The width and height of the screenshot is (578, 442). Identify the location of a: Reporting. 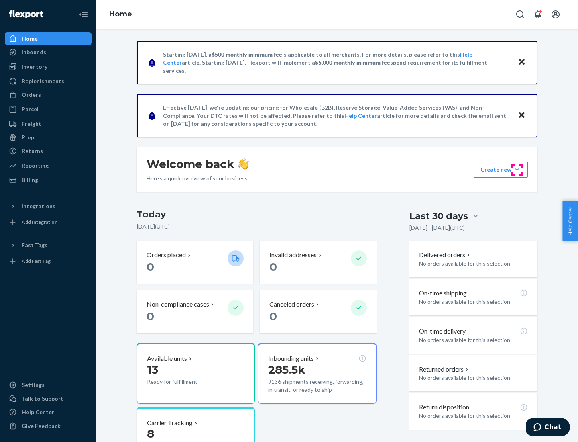
(48, 165).